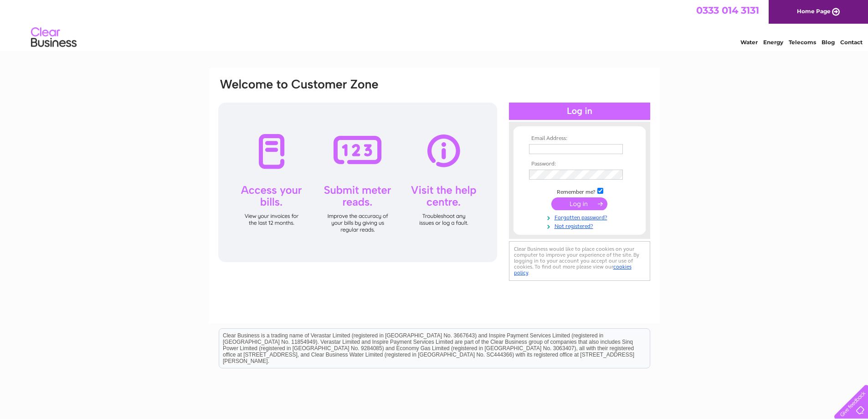 The width and height of the screenshot is (868, 419). I want to click on a: Forgotten password?, so click(581, 216).